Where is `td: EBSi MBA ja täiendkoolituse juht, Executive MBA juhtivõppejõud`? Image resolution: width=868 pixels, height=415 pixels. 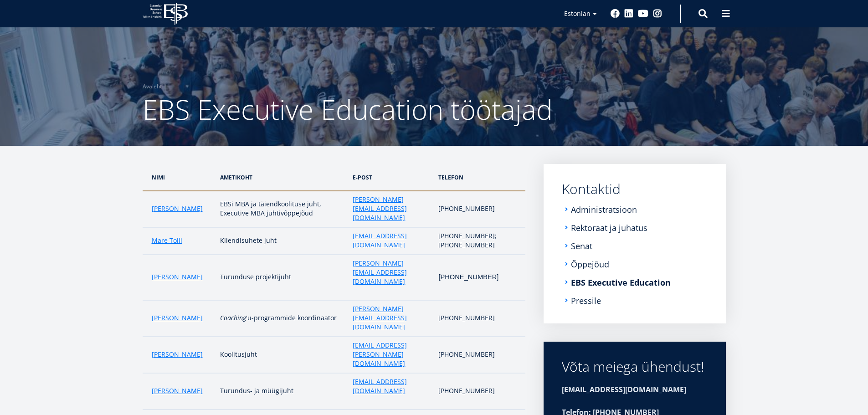
td: EBSi MBA ja täiendkoolituse juht, Executive MBA juhtivõppejõud is located at coordinates (282, 209).